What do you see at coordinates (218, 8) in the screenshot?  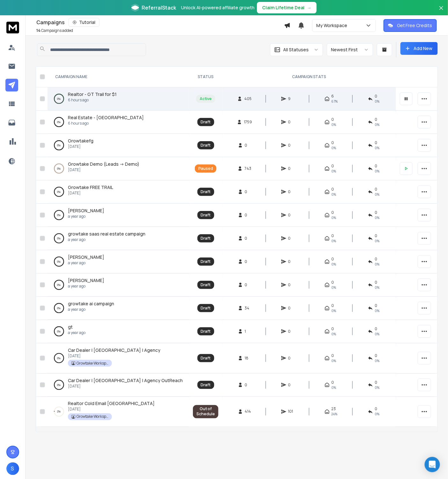 I see `p: Unlock AI-powered affiliate growth` at bounding box center [218, 8].